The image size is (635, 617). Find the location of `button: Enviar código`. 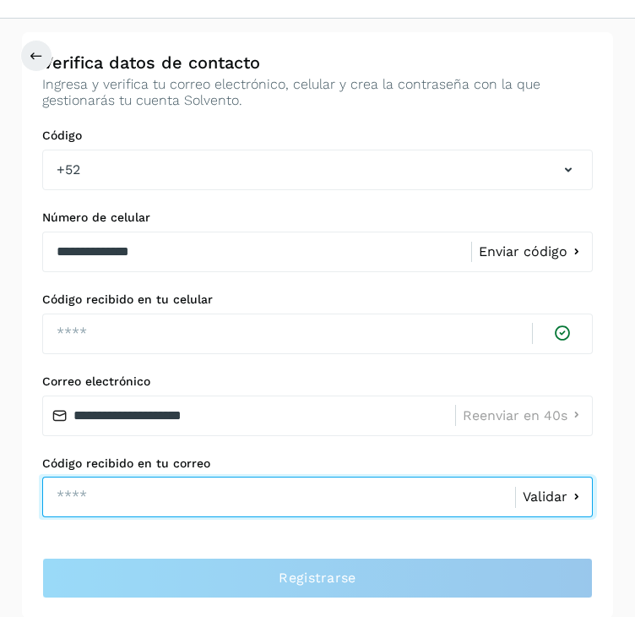

button: Enviar código is located at coordinates (532, 252).